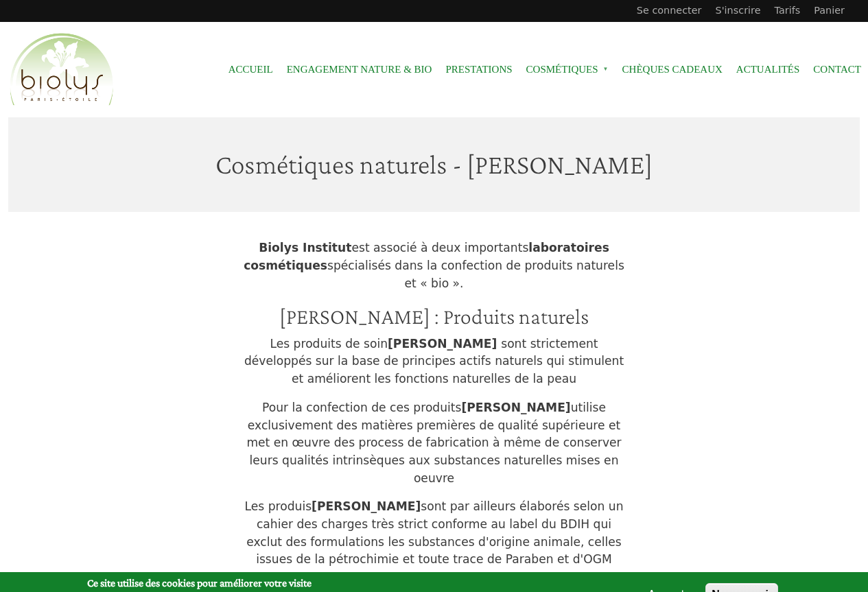  What do you see at coordinates (250, 69) in the screenshot?
I see `a: Accueil` at bounding box center [250, 69].